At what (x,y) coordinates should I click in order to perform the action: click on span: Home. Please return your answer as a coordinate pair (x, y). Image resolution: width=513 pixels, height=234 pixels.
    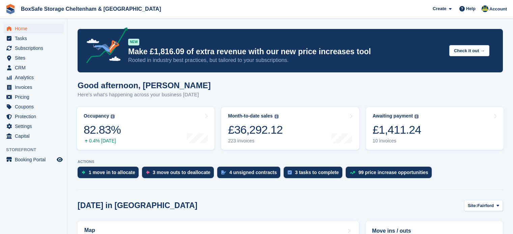
    Looking at the image, I should click on (35, 29).